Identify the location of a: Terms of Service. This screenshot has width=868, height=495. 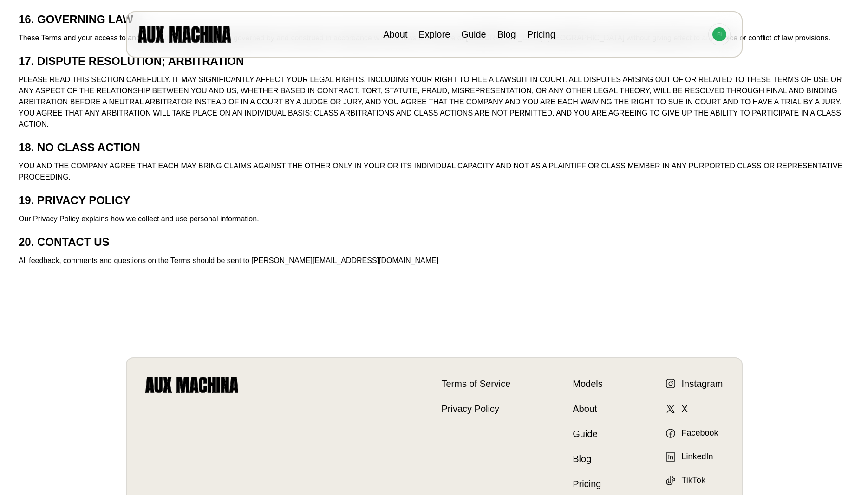
(476, 384).